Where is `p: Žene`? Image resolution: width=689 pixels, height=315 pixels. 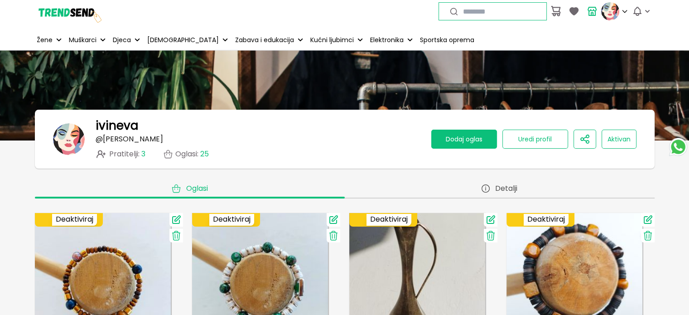 p: Žene is located at coordinates (44, 40).